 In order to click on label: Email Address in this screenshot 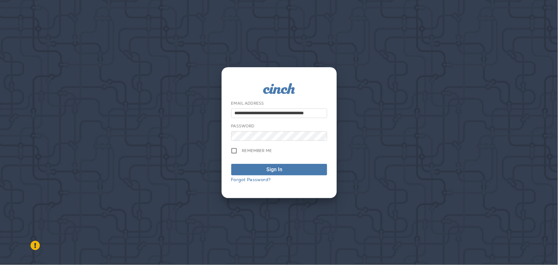, I will do `click(247, 103)`.